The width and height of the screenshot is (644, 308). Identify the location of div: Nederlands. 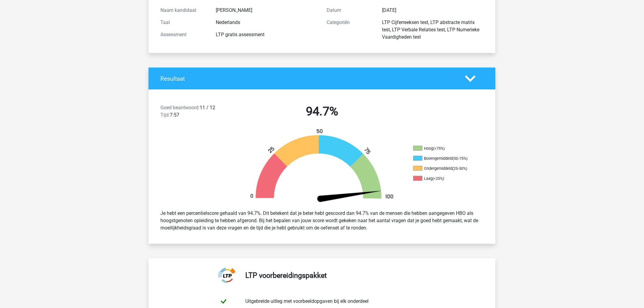
(267, 22).